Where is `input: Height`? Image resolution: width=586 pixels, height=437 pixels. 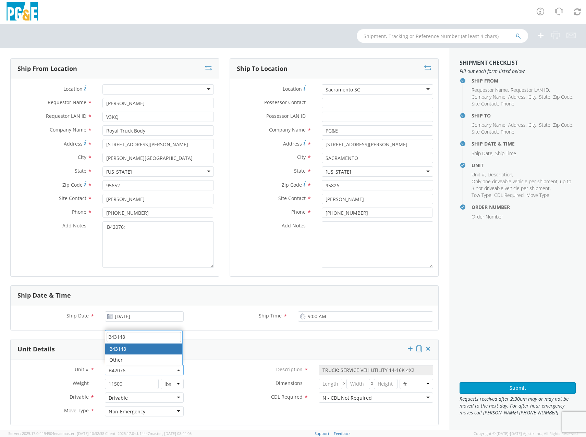 input: Height is located at coordinates (386, 384).